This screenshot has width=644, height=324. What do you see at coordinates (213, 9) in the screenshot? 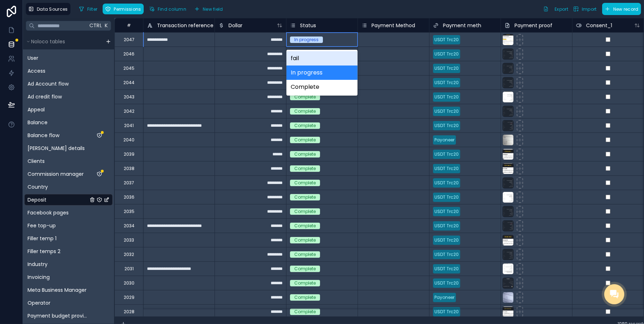
I see `span: New field` at bounding box center [213, 9].